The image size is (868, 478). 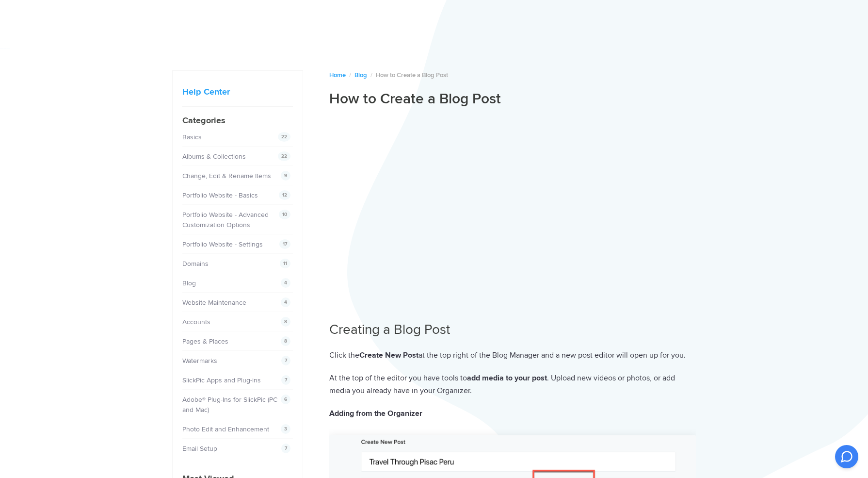 What do you see at coordinates (376, 413) in the screenshot?
I see `b: Adding from the Organizer` at bounding box center [376, 413].